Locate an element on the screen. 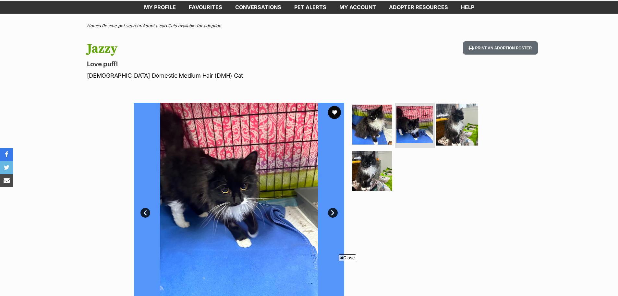  a: My account is located at coordinates (358, 7).